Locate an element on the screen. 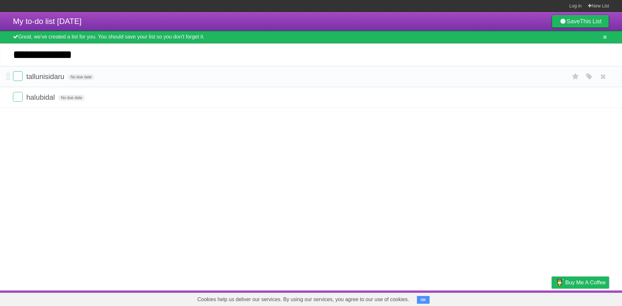  a: Privacy is located at coordinates (552, 298).